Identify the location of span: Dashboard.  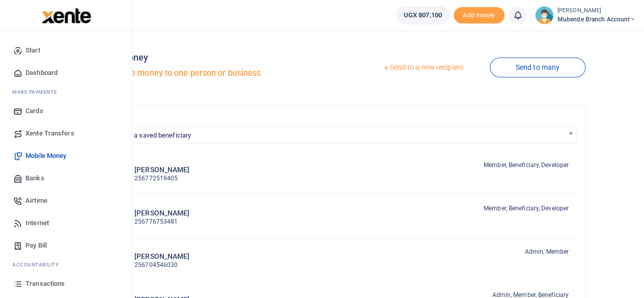
(41, 73).